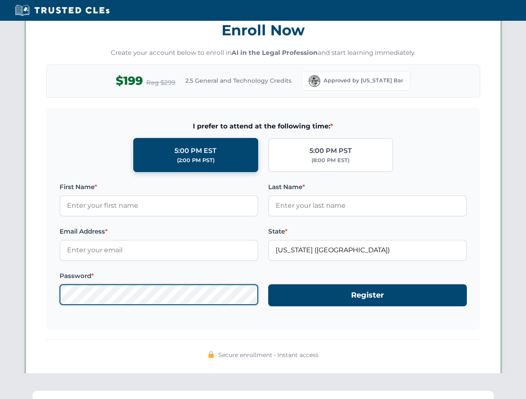  What do you see at coordinates (263, 53) in the screenshot?
I see `p: Create your account below to enroll in and start learning immediately.` at bounding box center [263, 53].